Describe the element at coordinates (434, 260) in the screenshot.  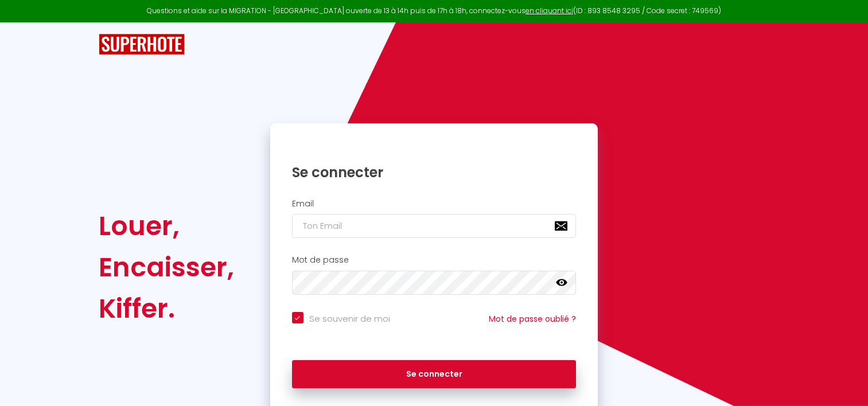
I see `h2: Mot de passe` at that location.